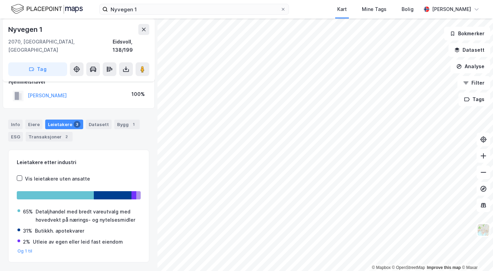  I want to click on button: Og 1 til, so click(25, 251).